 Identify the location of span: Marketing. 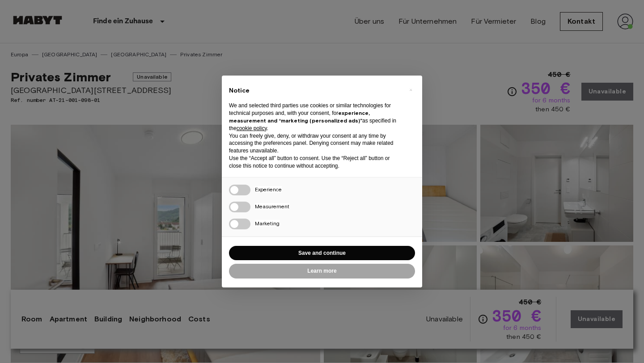
(267, 223).